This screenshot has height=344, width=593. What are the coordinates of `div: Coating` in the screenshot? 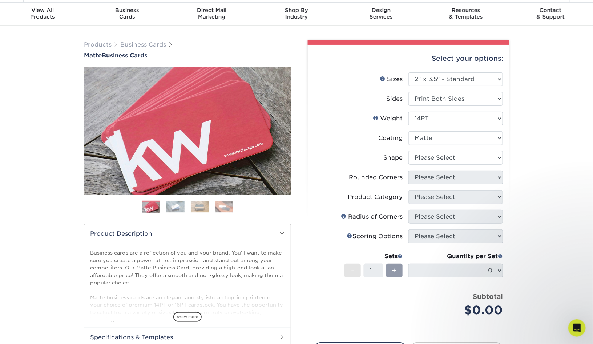 It's located at (390, 138).